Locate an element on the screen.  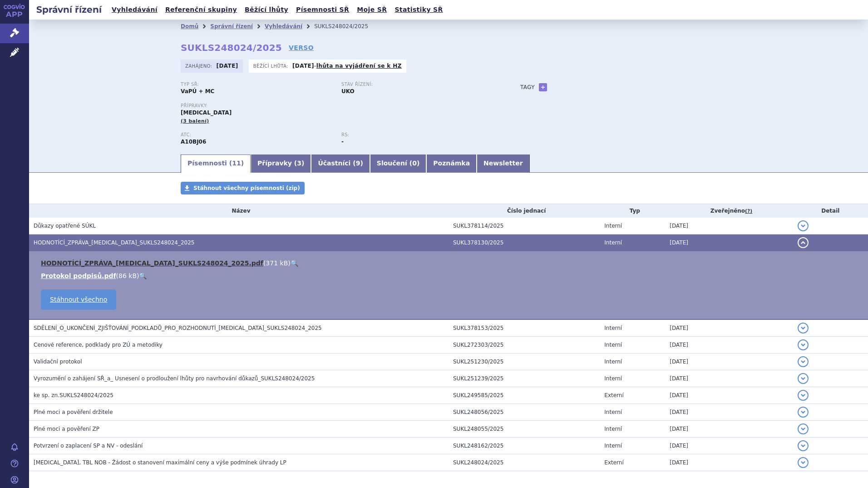
a: Sloučení (0) is located at coordinates (398, 164).